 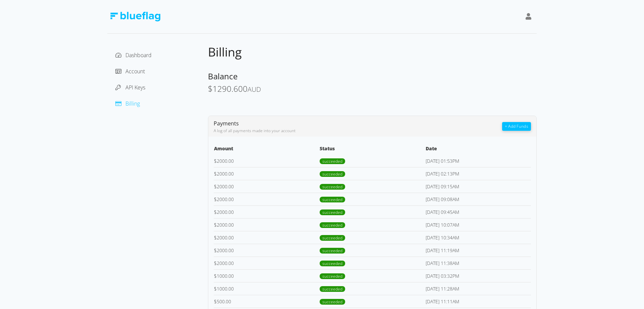 I want to click on img: Blue Flag Logo, so click(x=135, y=17).